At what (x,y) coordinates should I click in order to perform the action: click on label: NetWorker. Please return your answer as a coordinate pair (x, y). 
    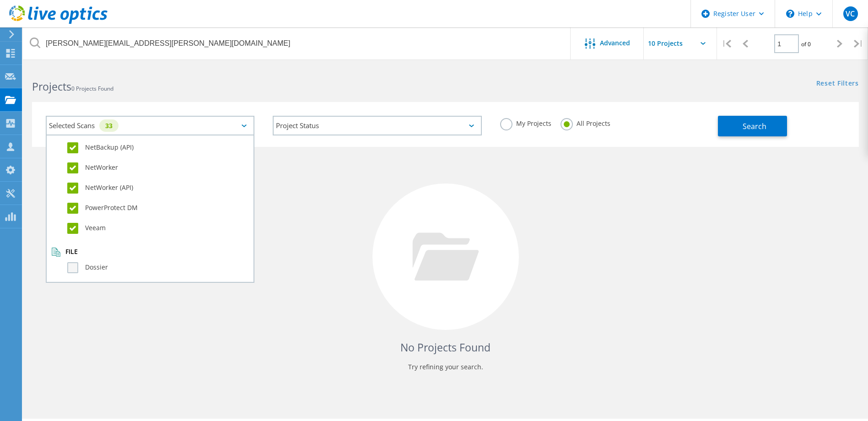
    Looking at the image, I should click on (158, 168).